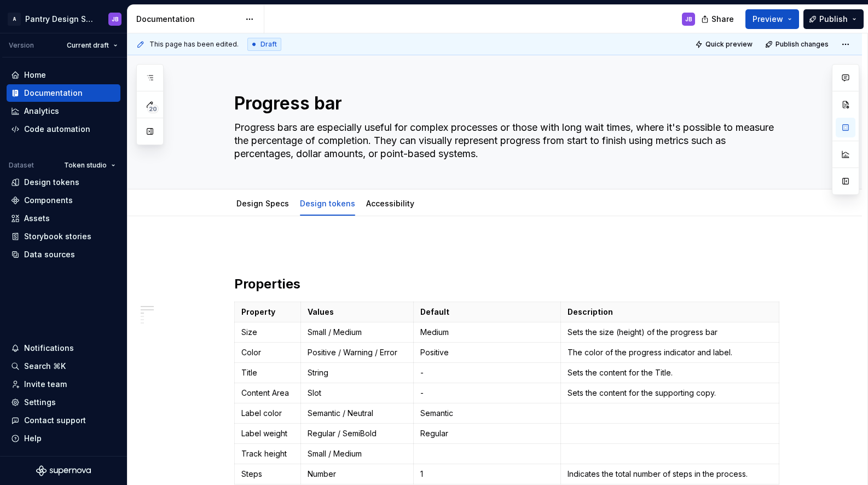 The height and width of the screenshot is (485, 868). Describe the element at coordinates (269, 44) in the screenshot. I see `span: Draft` at that location.